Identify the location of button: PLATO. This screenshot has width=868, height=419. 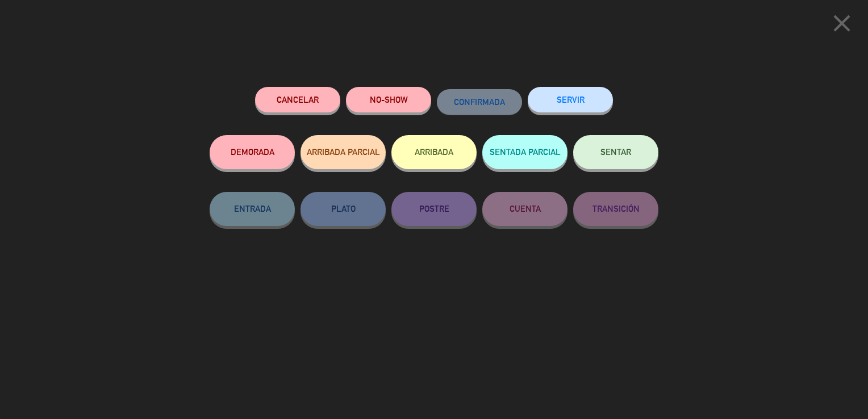
(343, 209).